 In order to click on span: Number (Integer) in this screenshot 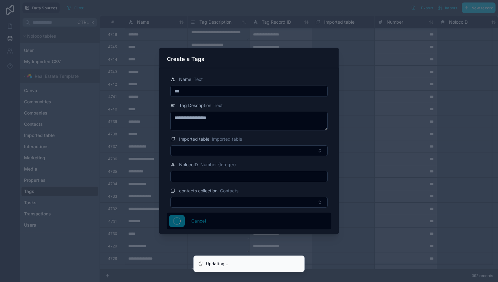, I will do `click(218, 165)`.